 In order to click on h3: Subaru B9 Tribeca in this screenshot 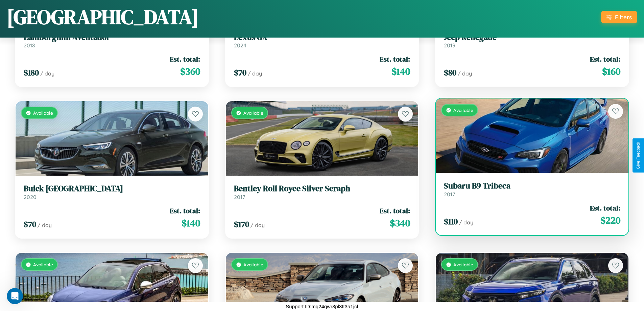, I will do `click(532, 186)`.